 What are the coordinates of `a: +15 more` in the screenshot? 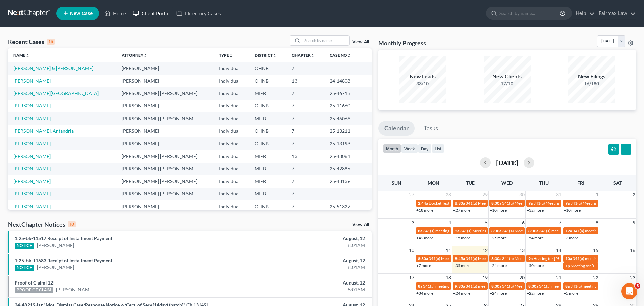 It's located at (461, 238).